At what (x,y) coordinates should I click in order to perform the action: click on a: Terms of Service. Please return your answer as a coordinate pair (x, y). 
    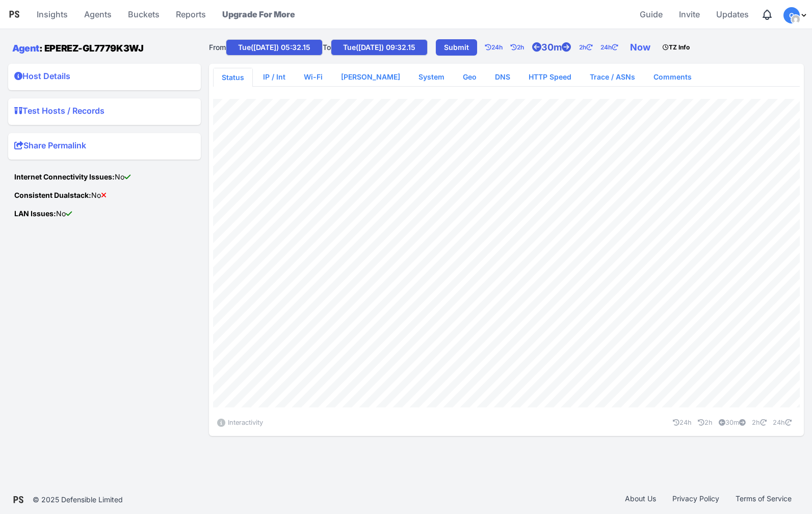
    Looking at the image, I should click on (764, 499).